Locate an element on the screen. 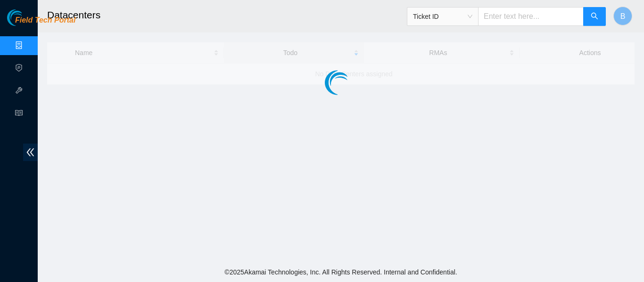 This screenshot has width=644, height=282. a: Akamai TechnologiesField Tech Portal is located at coordinates (41, 23).